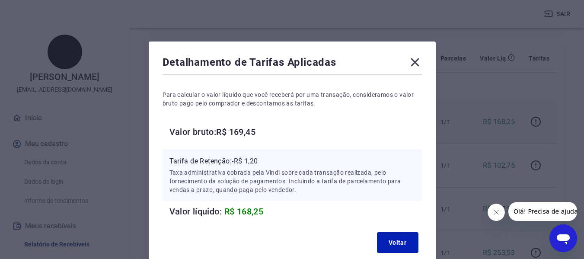 Image resolution: width=584 pixels, height=259 pixels. What do you see at coordinates (398, 242) in the screenshot?
I see `button: Voltar` at bounding box center [398, 242].